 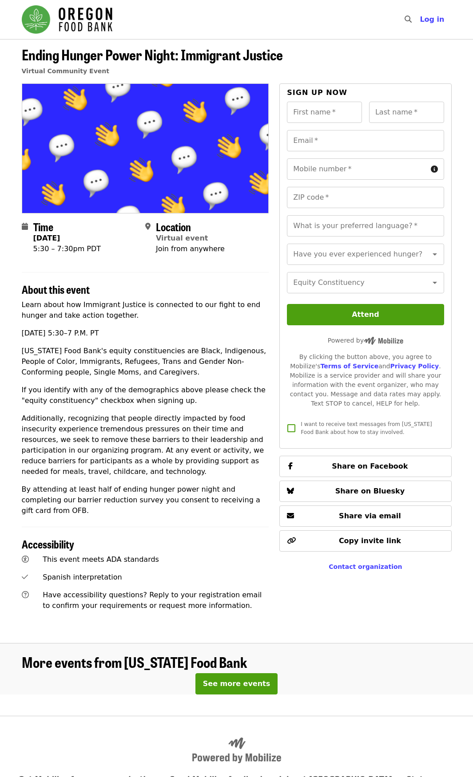 I want to click on button: Log in, so click(x=432, y=20).